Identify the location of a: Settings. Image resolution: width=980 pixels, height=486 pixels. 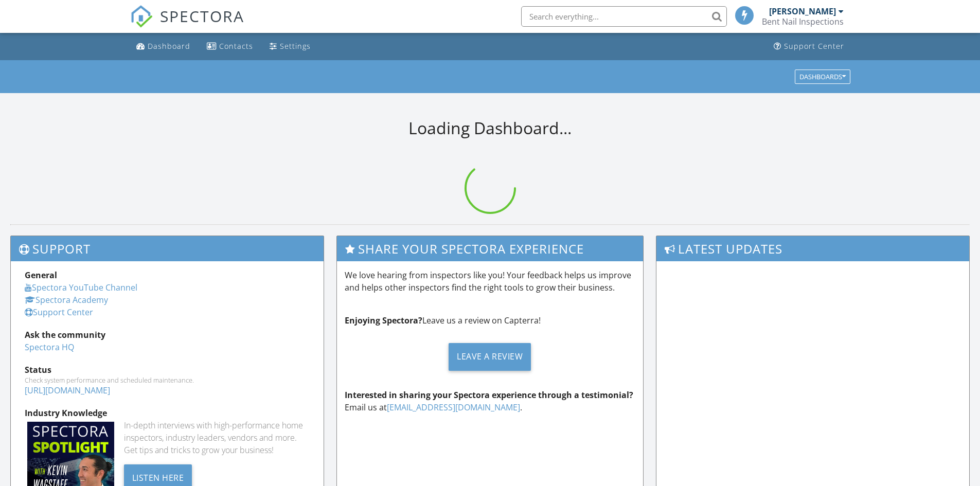
(290, 46).